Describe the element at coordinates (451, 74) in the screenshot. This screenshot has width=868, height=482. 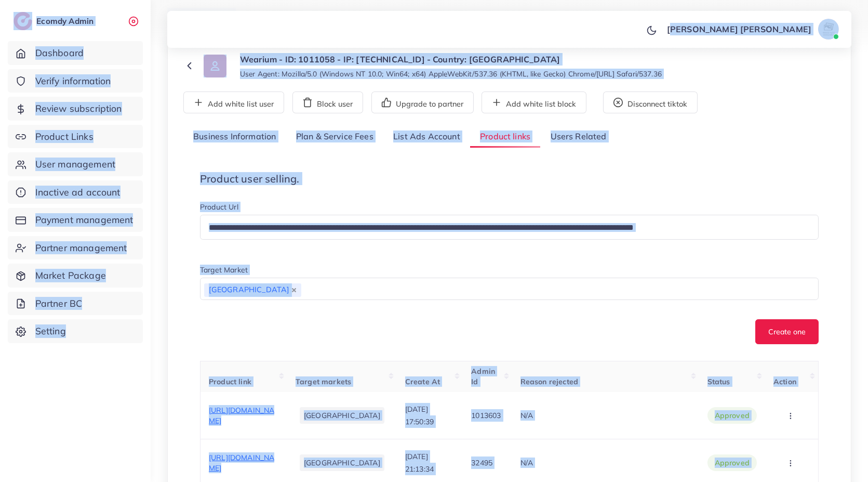
I see `small: User Agent: Mozilla/5.0 (Windows NT 10.0; Win64; x64) AppleWebKit/537.36 (KHTML, like Gecko) Chro...` at that location.